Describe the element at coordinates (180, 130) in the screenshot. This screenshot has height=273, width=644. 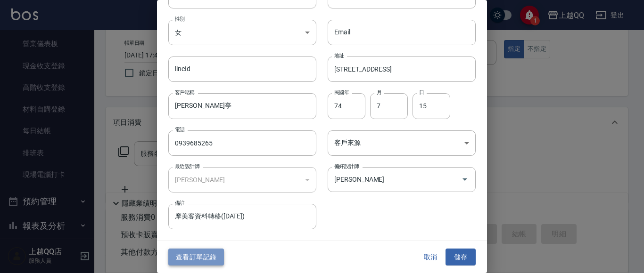
I see `label: 電話` at that location.